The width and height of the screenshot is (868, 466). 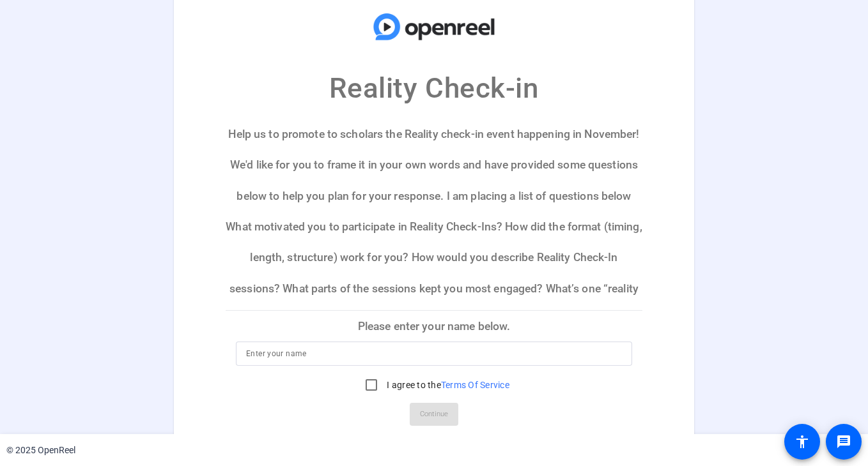 What do you see at coordinates (434, 27) in the screenshot?
I see `img: company-logo` at bounding box center [434, 27].